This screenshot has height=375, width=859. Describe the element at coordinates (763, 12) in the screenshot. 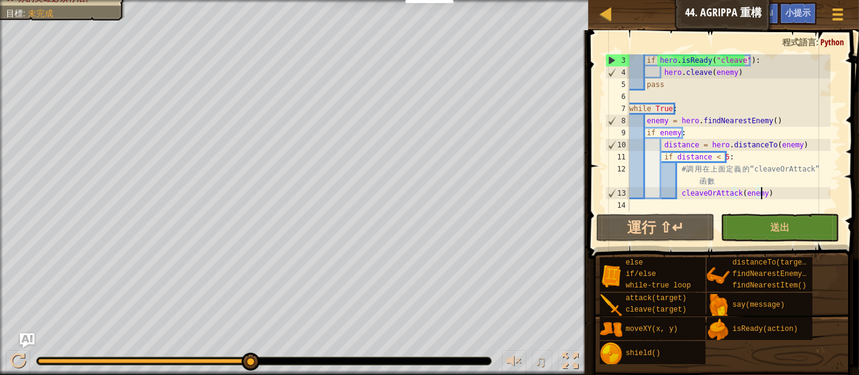

I see `span: Ask AI` at that location.